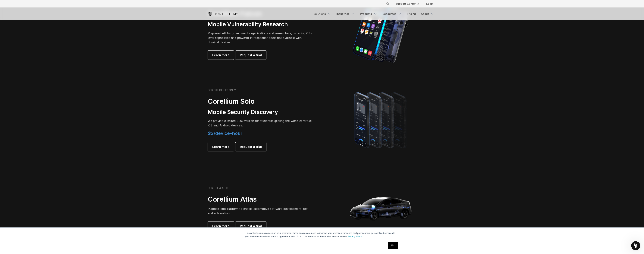  What do you see at coordinates (411, 14) in the screenshot?
I see `a: Pricing` at bounding box center [411, 14].